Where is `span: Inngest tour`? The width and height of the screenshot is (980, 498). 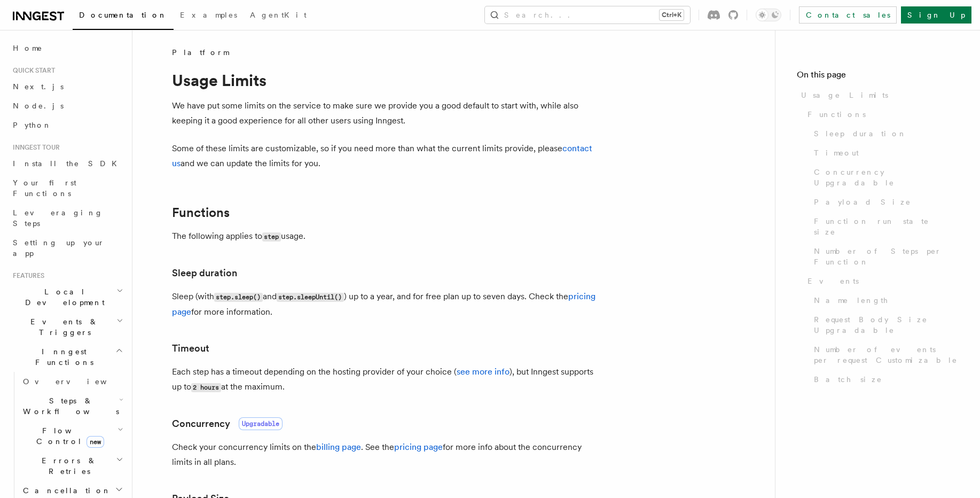 span: Inngest tour is located at coordinates (34, 148).